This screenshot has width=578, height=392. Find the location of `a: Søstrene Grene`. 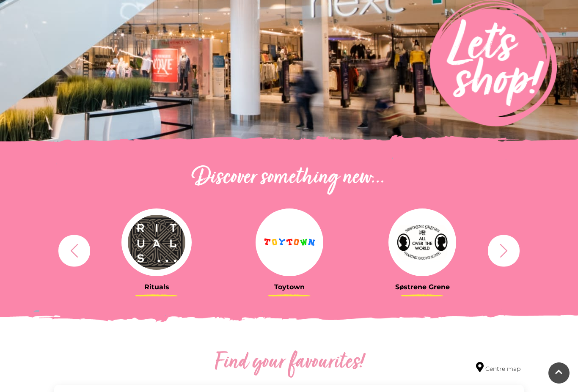

a: Søstrene Grene is located at coordinates (423, 249).